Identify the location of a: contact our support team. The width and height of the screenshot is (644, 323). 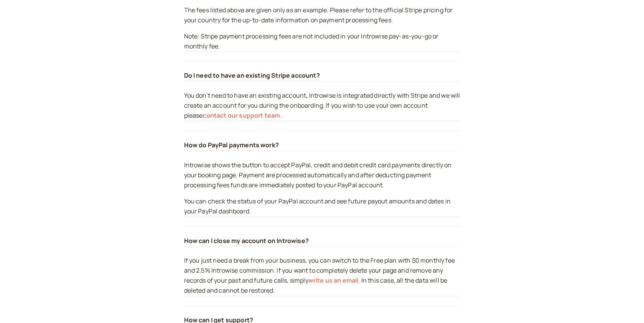
(241, 115).